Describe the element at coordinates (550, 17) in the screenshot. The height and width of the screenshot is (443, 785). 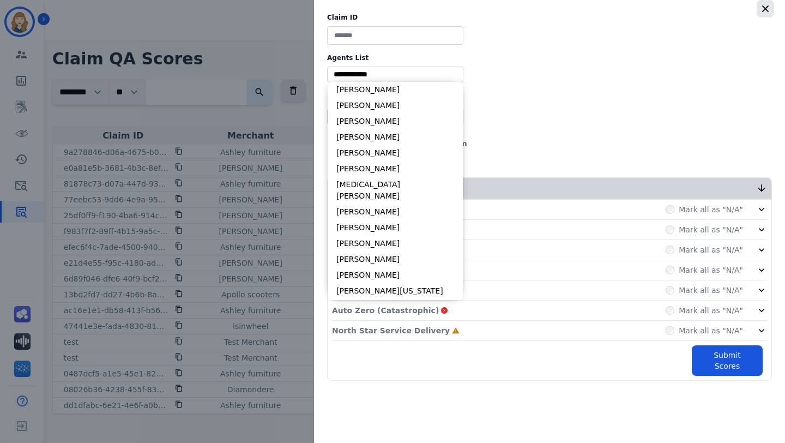
I see `label: Claim ID` at that location.